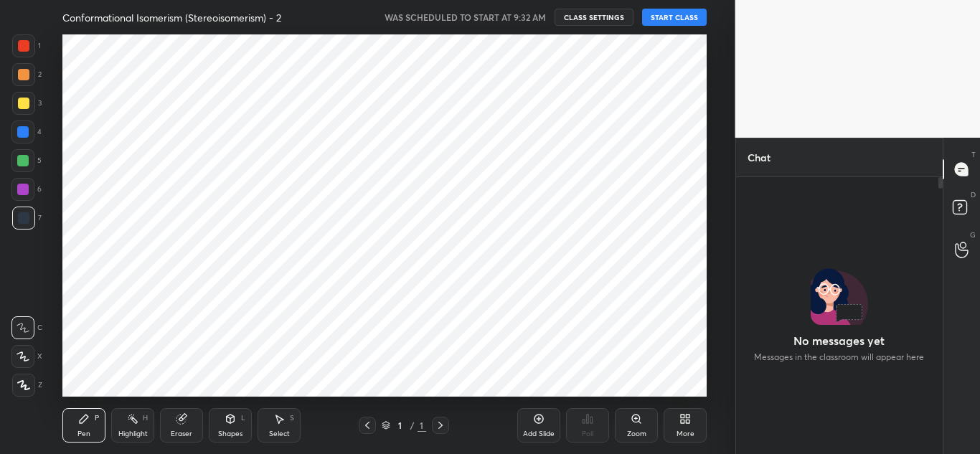 The width and height of the screenshot is (980, 454). I want to click on div: Zoom, so click(637, 434).